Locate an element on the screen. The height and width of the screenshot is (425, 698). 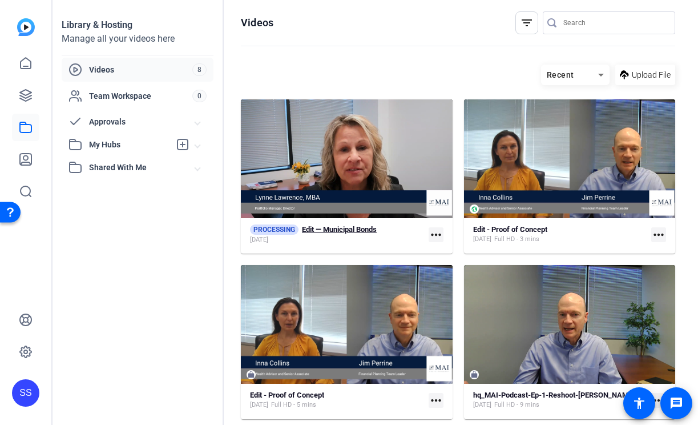
div: Library & Hosting is located at coordinates (138, 25).